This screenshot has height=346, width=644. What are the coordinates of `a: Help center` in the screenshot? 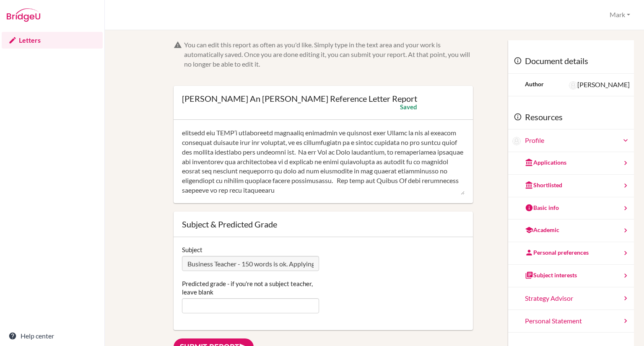 It's located at (52, 336).